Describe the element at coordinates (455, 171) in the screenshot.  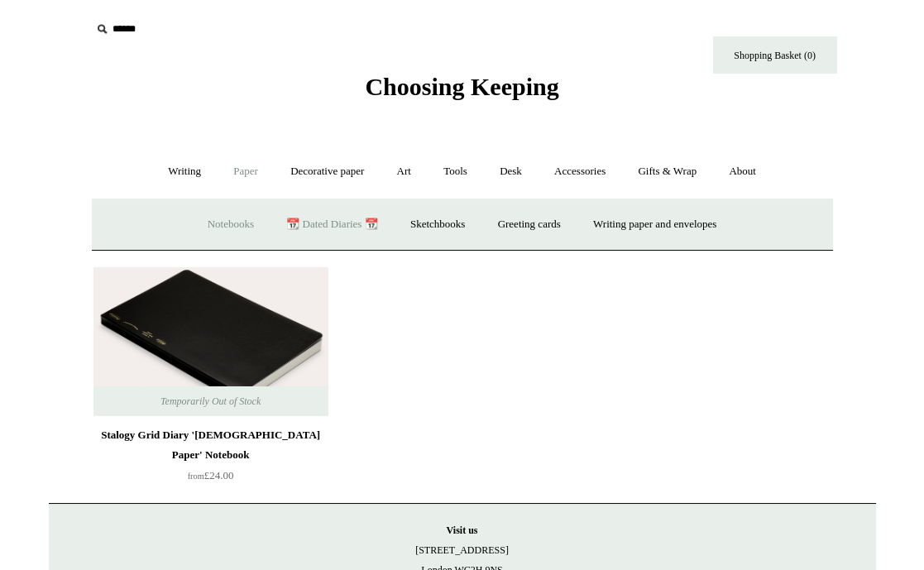
I see `a: Tools` at that location.